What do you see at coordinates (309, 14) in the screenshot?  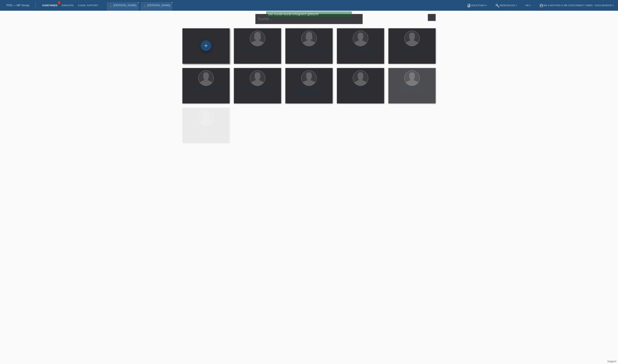 I see `div: Der Kunde wurde erfolgreich gelöscht` at bounding box center [309, 14].